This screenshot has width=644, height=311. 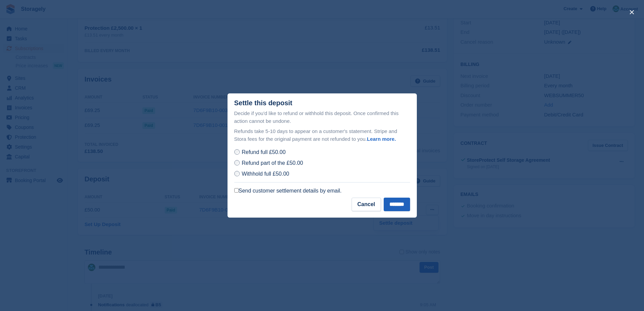 What do you see at coordinates (237, 163) in the screenshot?
I see `input: Refund part of the £50.00` at bounding box center [237, 163].